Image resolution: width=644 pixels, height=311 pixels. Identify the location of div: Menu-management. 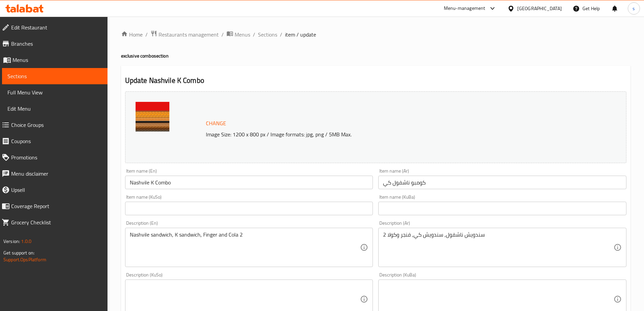
(464, 8).